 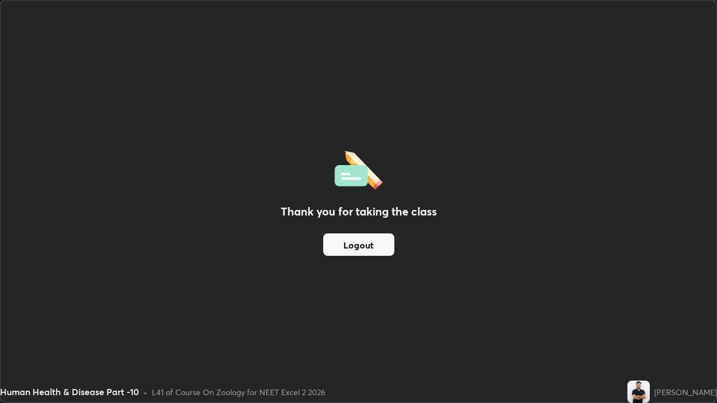 What do you see at coordinates (638, 392) in the screenshot?
I see `img: 368e1e20671c42e499edb1680cf54f70.jpg` at bounding box center [638, 392].